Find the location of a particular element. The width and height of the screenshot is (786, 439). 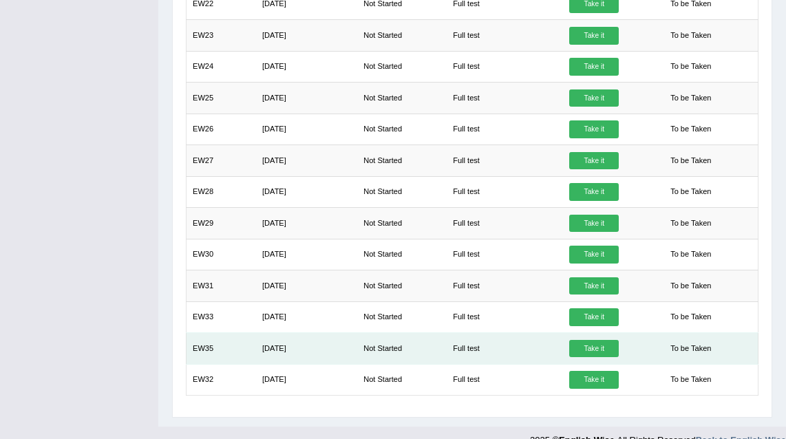

td: EW29 is located at coordinates (221, 223).